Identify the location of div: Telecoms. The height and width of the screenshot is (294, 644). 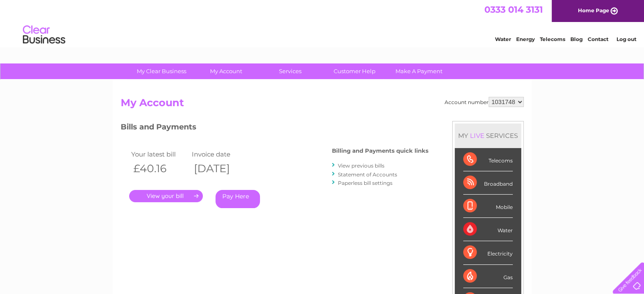
(487, 159).